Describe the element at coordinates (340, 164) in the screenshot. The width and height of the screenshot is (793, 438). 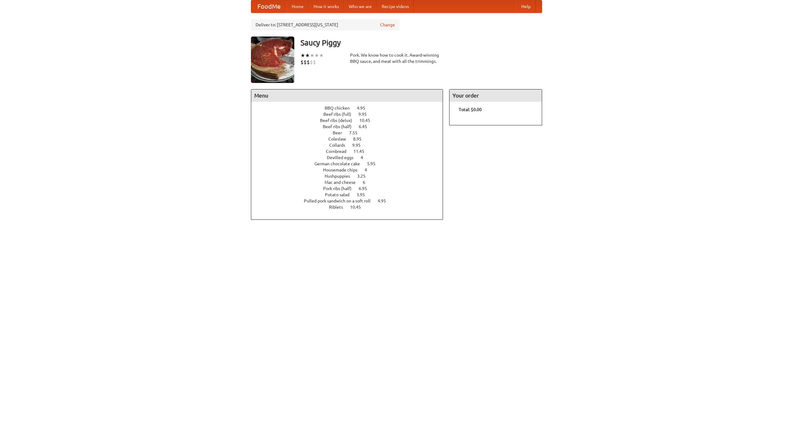
I see `span: German chocolate cake` at that location.